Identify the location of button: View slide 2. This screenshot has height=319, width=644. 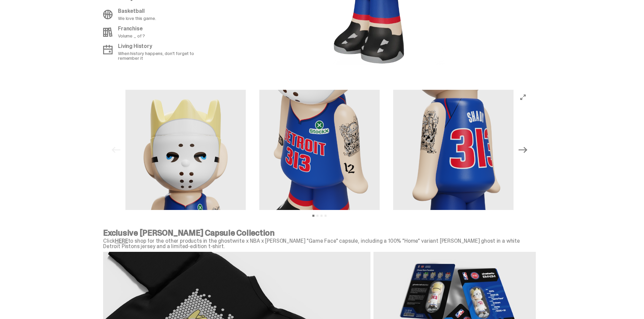
(317, 216).